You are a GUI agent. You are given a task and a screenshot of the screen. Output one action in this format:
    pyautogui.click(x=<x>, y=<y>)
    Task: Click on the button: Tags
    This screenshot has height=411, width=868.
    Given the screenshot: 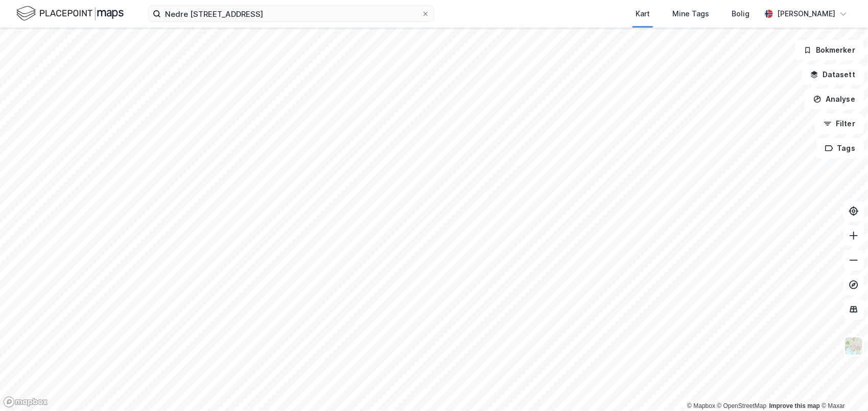 What is the action you would take?
    pyautogui.click(x=840, y=149)
    